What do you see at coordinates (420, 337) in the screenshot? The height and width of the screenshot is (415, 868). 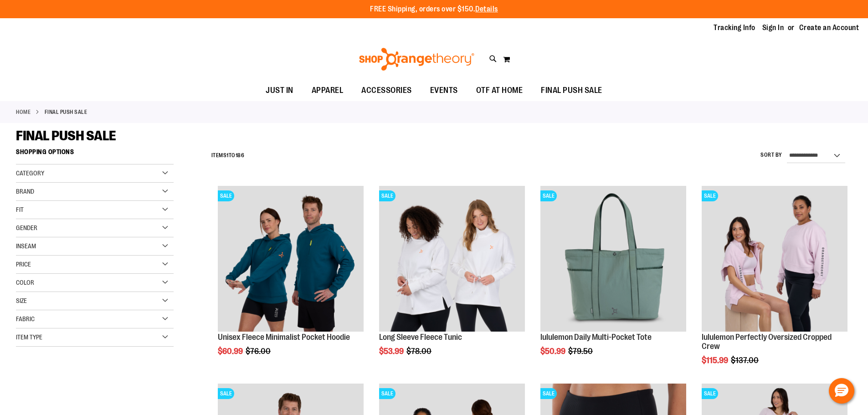 I see `a: Long Sleeve Fleece Tunic` at bounding box center [420, 337].